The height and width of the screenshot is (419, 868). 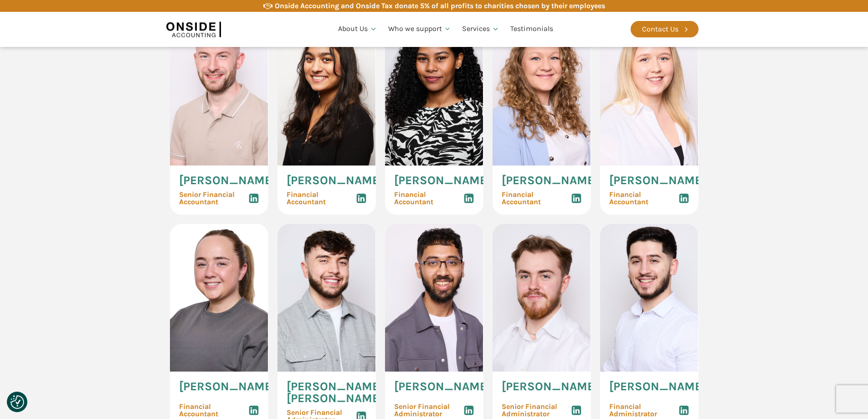 I want to click on span: Senior Financial Accountant, so click(x=214, y=198).